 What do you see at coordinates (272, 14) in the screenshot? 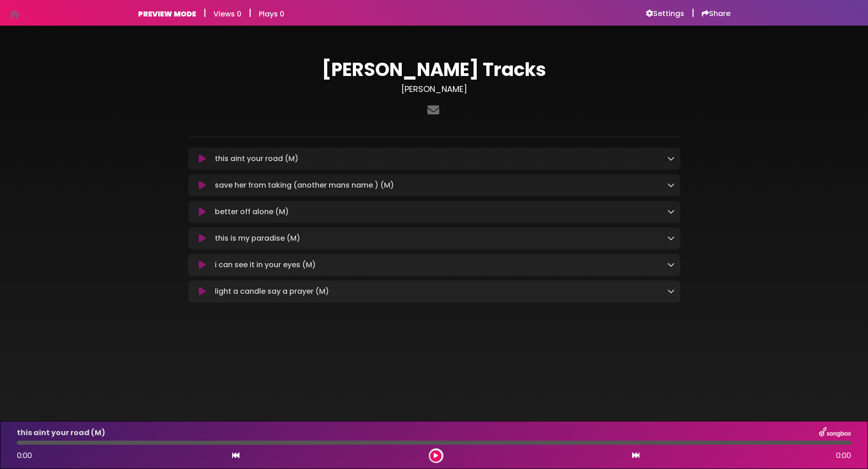
I see `h6: Plays 0` at bounding box center [272, 14].